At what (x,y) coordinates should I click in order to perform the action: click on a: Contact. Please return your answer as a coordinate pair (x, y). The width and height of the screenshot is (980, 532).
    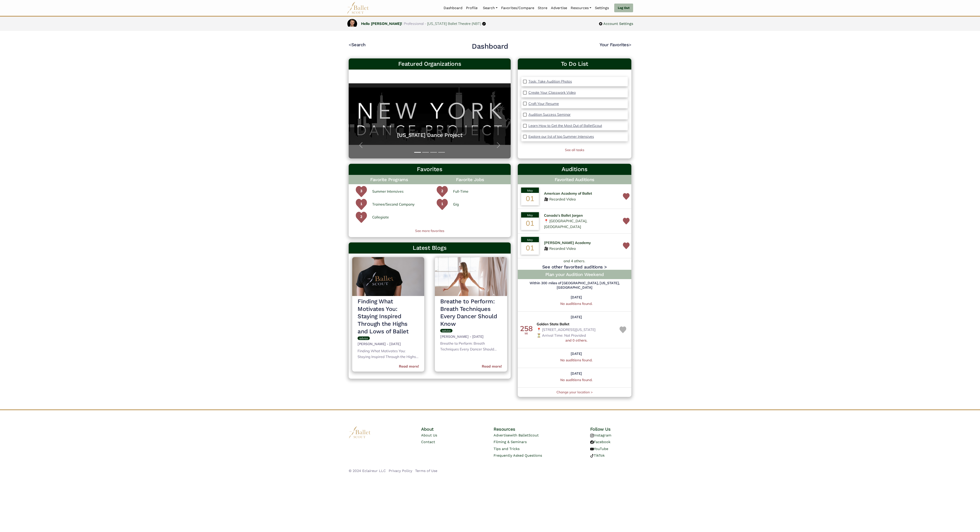
    Looking at the image, I should click on (428, 442).